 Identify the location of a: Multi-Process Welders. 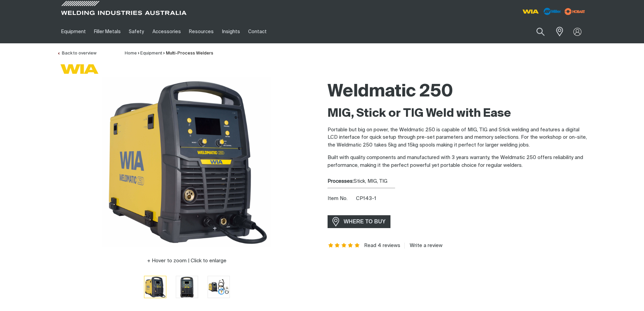
(190, 53).